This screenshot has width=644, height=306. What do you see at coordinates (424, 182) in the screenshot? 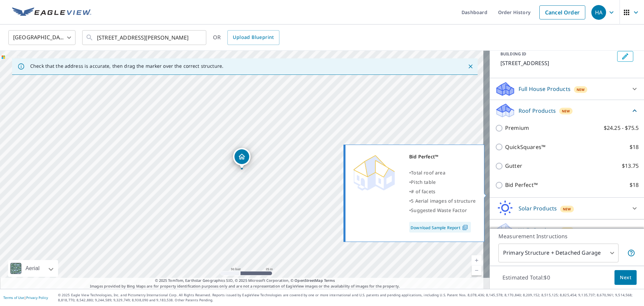
I see `span: Pitch table` at bounding box center [424, 182].